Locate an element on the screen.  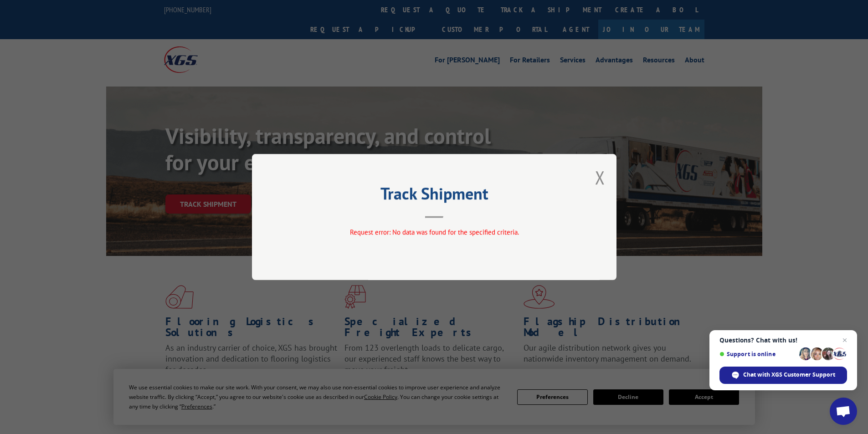
span: Chat with XGS Customer Support is located at coordinates (789, 375).